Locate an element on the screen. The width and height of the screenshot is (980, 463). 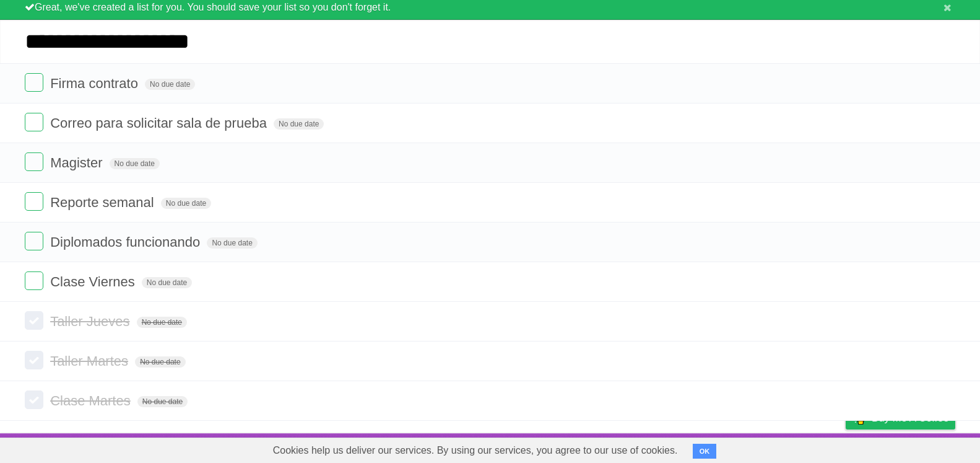
a: About is located at coordinates (694, 448).